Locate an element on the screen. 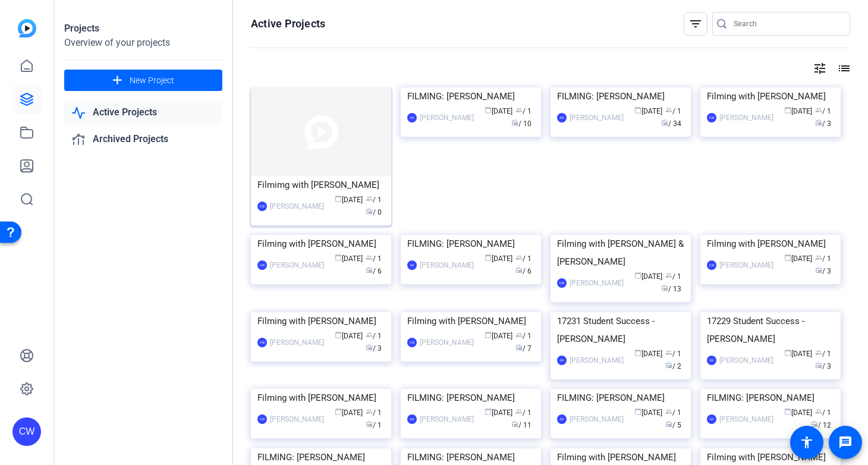 The width and height of the screenshot is (868, 465). span: / 5 is located at coordinates (673, 425).